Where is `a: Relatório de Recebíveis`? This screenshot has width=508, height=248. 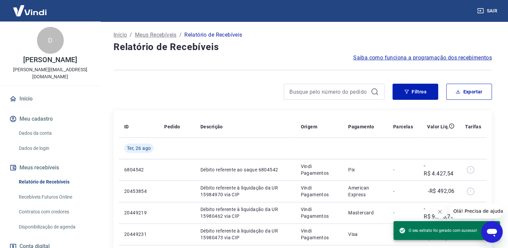 a: Relatório de Recebíveis is located at coordinates (54, 182).